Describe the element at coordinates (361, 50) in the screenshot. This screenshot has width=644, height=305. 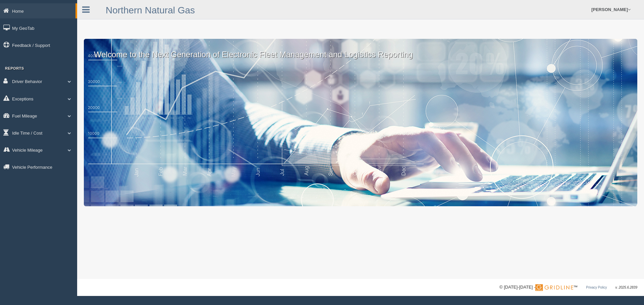
I see `p: Welcome to the Next Generation of Electronic Fleet Management and Logistics Reporting` at that location.